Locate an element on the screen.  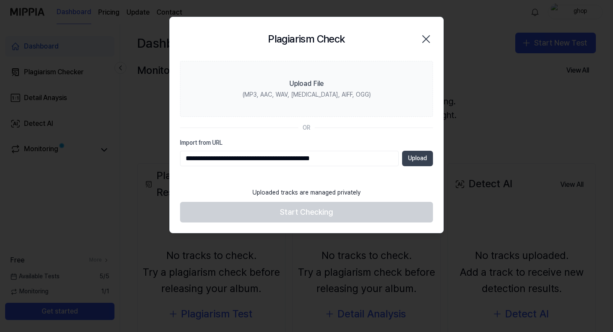
div: OR is located at coordinates (307, 128).